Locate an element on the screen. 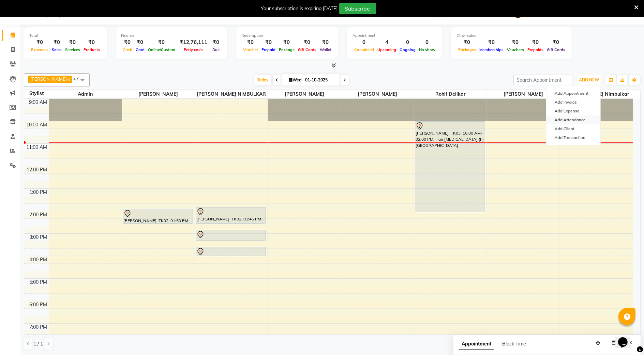 Image resolution: width=644 pixels, height=355 pixels. div: 7:00 PM is located at coordinates (38, 327).